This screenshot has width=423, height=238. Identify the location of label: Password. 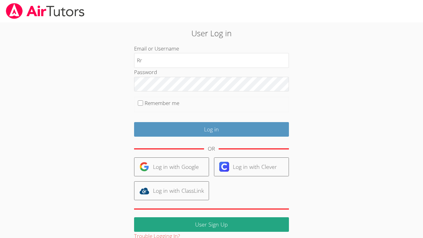
(146, 72).